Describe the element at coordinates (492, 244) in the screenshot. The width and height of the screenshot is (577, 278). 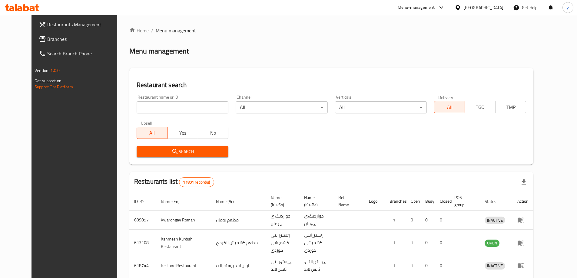
I see `div: OPEN` at that location.